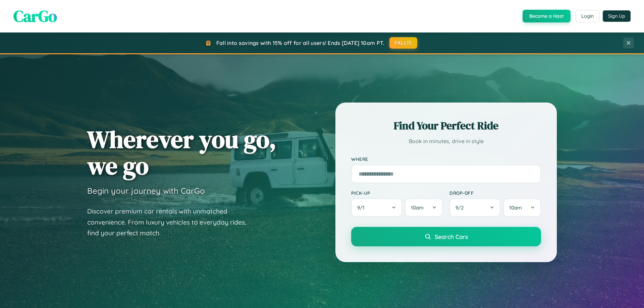 This screenshot has width=644, height=308. What do you see at coordinates (587, 16) in the screenshot?
I see `button: Login` at bounding box center [587, 16].